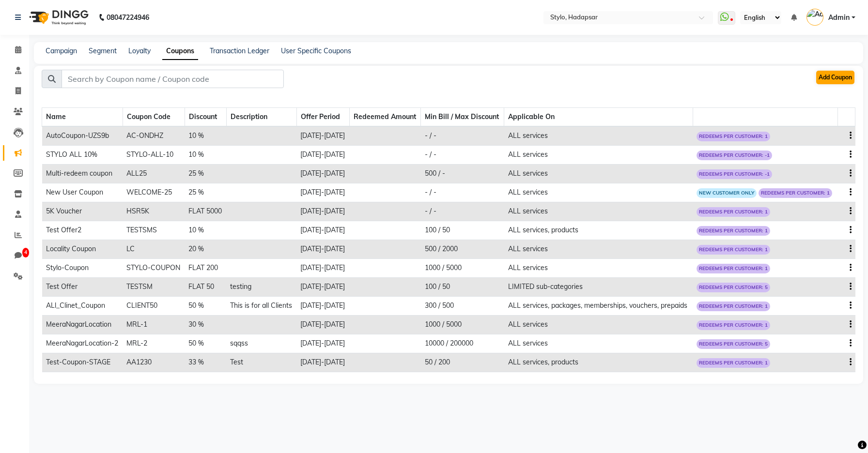 The image size is (868, 453). I want to click on span: FLAT 200, so click(203, 267).